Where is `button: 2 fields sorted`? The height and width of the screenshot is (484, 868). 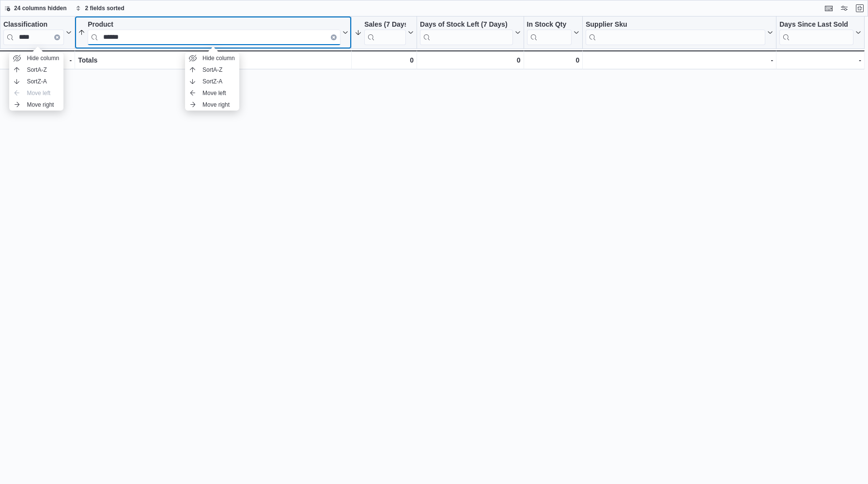 button: 2 fields sorted is located at coordinates (99, 8).